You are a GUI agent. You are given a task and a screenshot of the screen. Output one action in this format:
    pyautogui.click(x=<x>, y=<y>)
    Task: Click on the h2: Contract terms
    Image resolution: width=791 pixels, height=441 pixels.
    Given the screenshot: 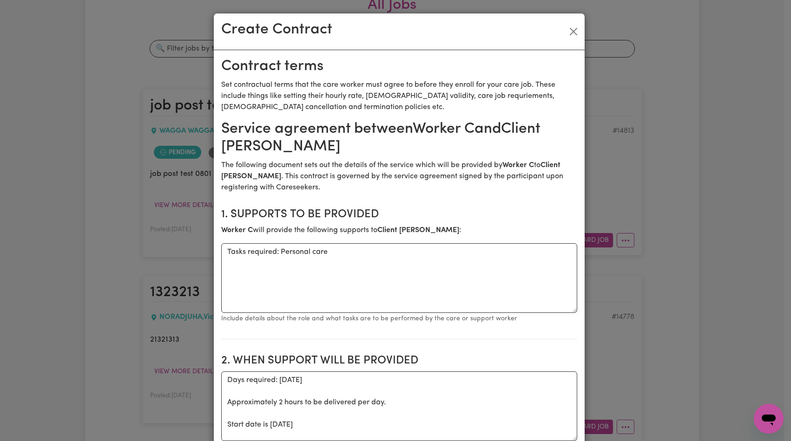 What is the action you would take?
    pyautogui.click(x=399, y=66)
    